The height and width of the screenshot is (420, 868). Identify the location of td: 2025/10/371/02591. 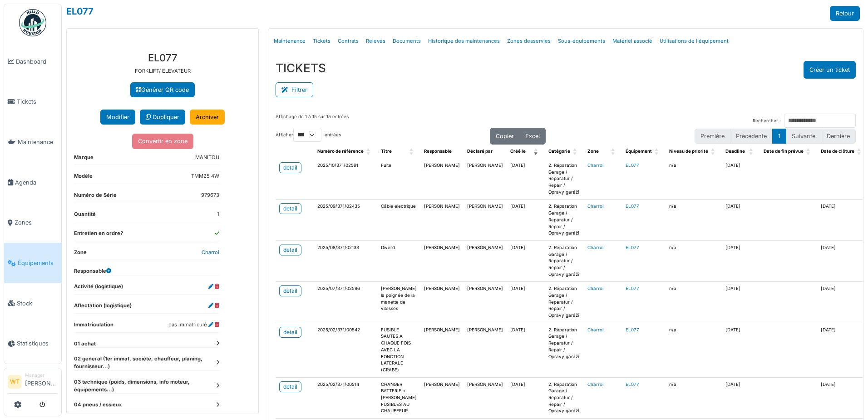
(345, 179).